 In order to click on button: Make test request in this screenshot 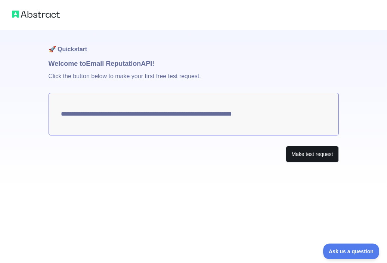, I will do `click(312, 154)`.